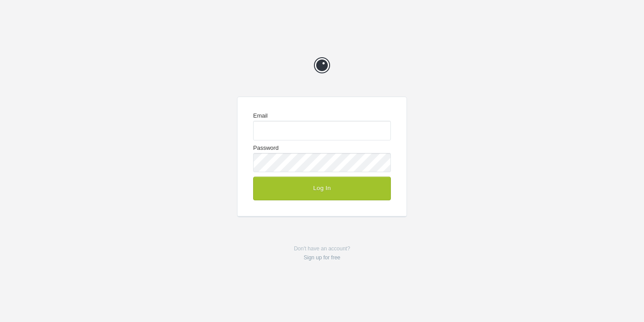 The image size is (644, 322). What do you see at coordinates (322, 65) in the screenshot?
I see `a: Prevue` at bounding box center [322, 65].